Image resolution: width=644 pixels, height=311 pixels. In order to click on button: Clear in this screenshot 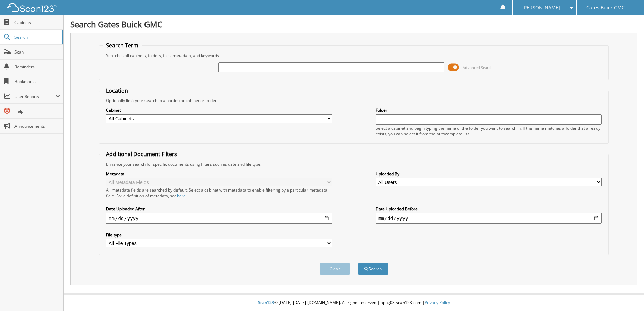, I will do `click(335, 268)`.